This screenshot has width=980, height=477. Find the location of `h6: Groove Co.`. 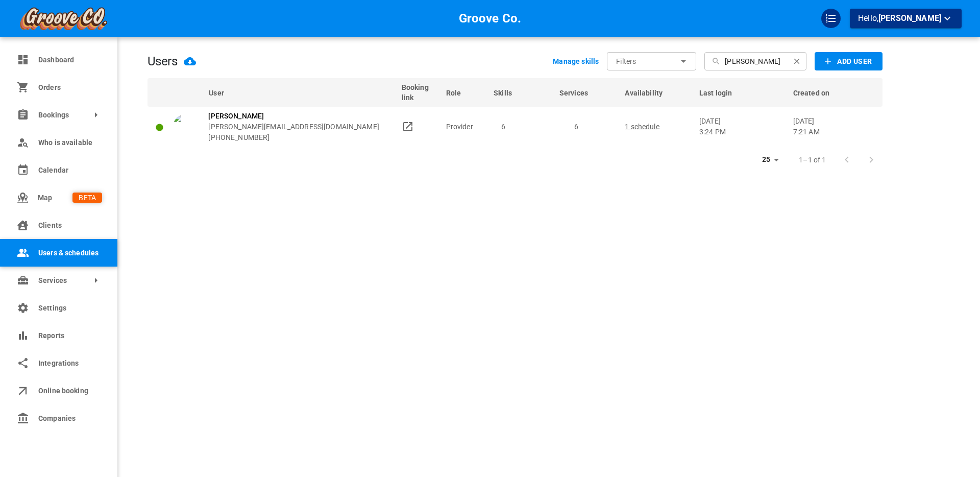

h6: Groove Co. is located at coordinates (490, 18).